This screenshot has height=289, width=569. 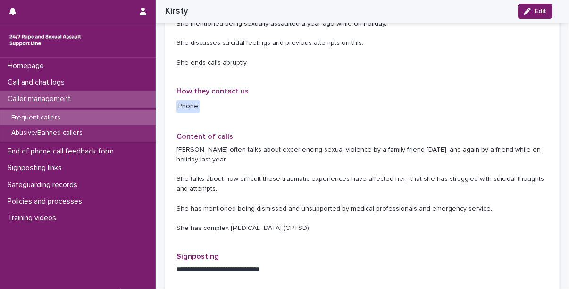 I want to click on p: Caller management, so click(x=41, y=99).